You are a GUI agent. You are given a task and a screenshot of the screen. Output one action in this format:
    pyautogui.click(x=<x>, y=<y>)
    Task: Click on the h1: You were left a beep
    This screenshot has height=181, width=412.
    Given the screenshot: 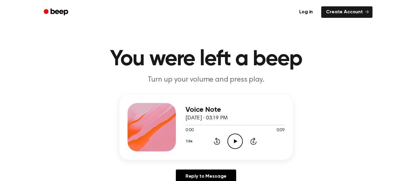 What is the action you would take?
    pyautogui.click(x=206, y=59)
    